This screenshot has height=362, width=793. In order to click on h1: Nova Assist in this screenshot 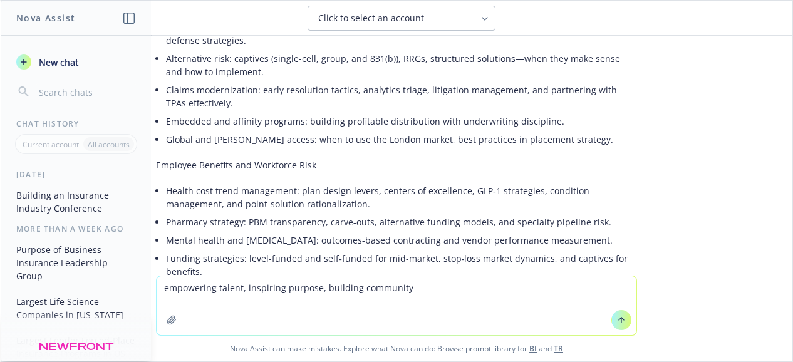, I will do `click(46, 18)`.